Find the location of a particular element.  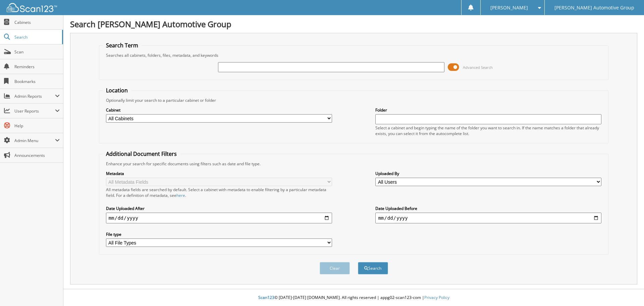

a: here is located at coordinates (181, 195).